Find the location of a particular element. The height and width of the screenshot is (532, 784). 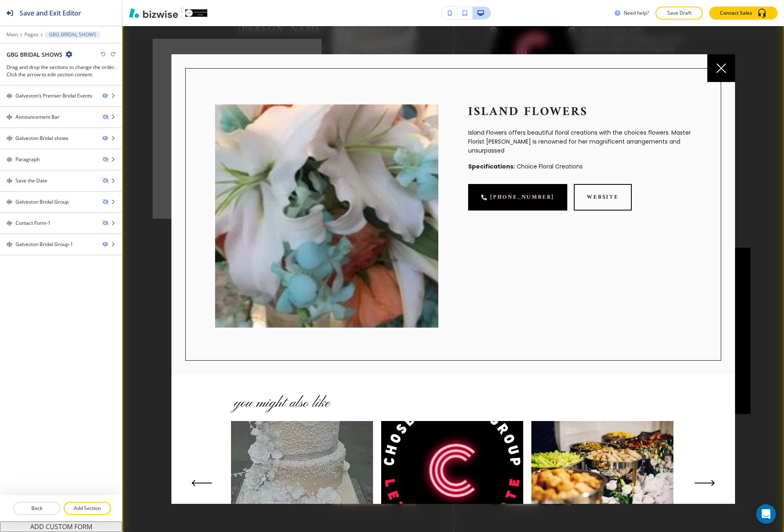

h3: Drag and drop the sections to change the order. Click the arrow to edit section content. is located at coordinates (61, 71).